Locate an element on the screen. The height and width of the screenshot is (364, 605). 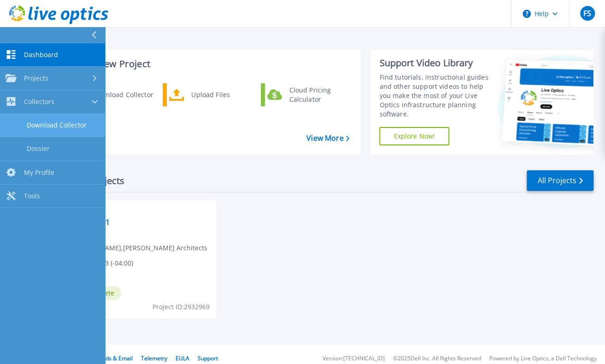
div: Find tutorials, instructional guides and other support videos to help you make the most of your L... is located at coordinates (435, 95).